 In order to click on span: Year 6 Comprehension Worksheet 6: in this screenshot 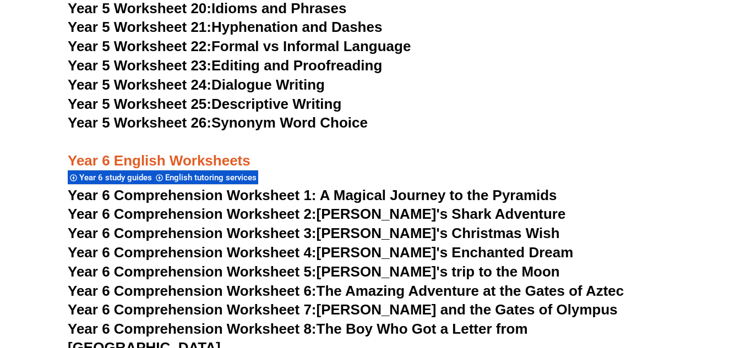, I will do `click(192, 291)`.